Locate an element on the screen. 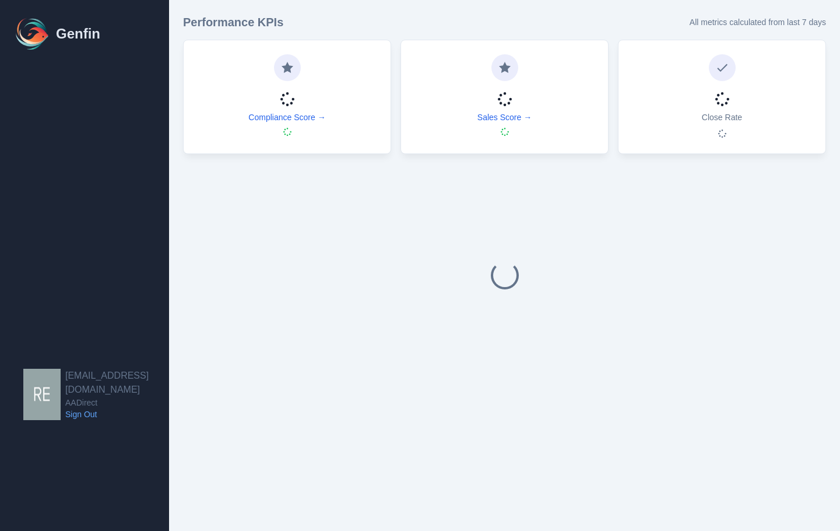 This screenshot has width=840, height=531. p: Close Rate is located at coordinates (722, 117).